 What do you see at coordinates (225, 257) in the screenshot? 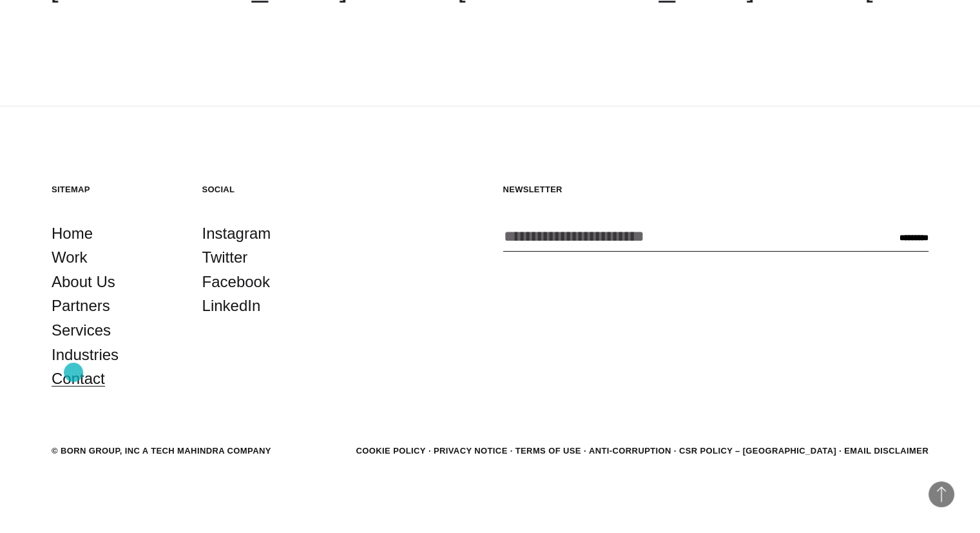
I see `a: Twitter` at bounding box center [225, 257].